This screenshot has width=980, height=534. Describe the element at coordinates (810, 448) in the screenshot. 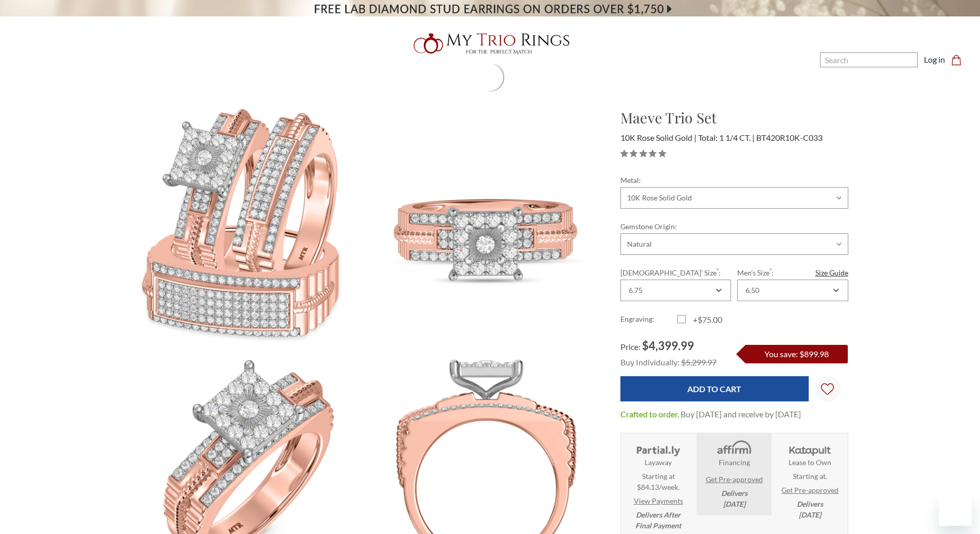

I see `img: Katapult` at that location.